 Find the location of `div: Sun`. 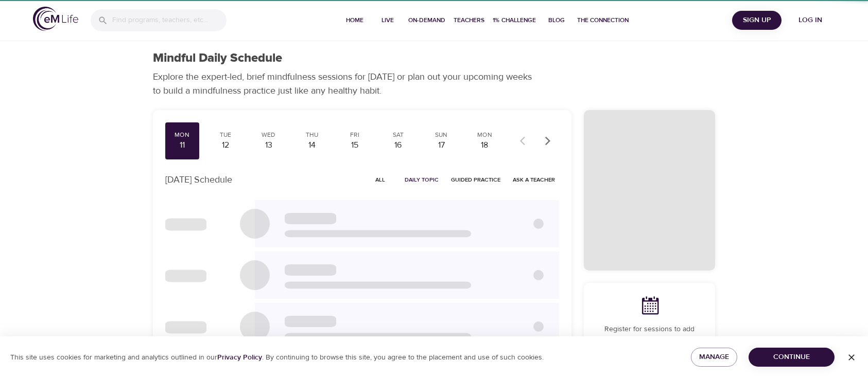

div: Sun is located at coordinates (441, 135).